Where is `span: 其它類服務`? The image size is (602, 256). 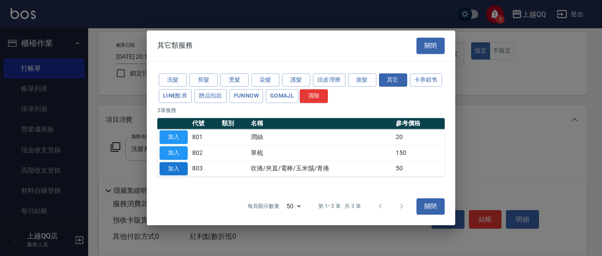
span: 其它類服務 is located at coordinates (175, 46).